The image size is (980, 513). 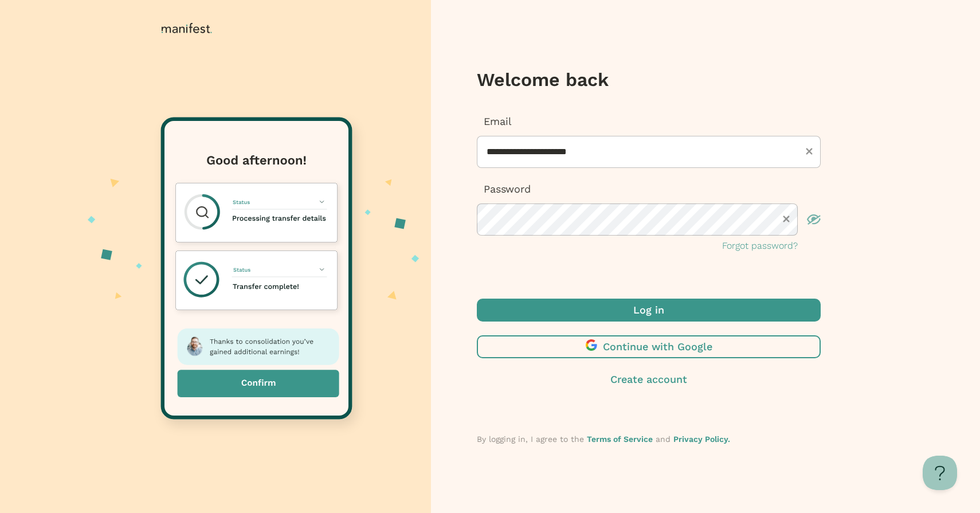 I want to click on a: Terms of Service, so click(x=620, y=439).